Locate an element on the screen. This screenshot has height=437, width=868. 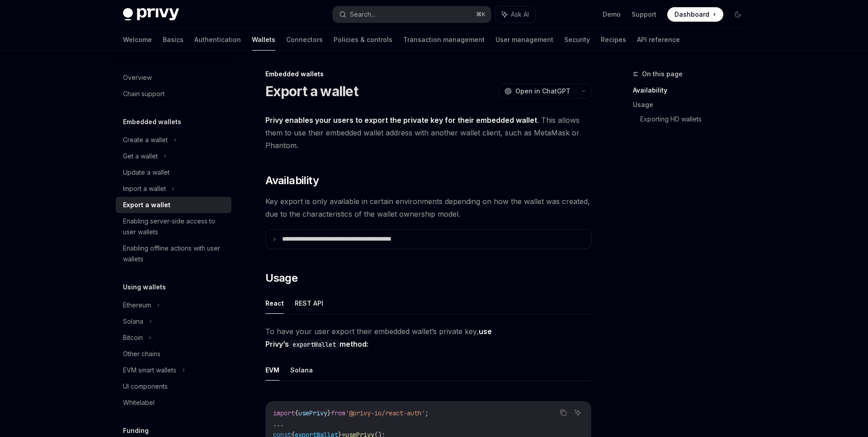
a: Availability is located at coordinates (693, 90).